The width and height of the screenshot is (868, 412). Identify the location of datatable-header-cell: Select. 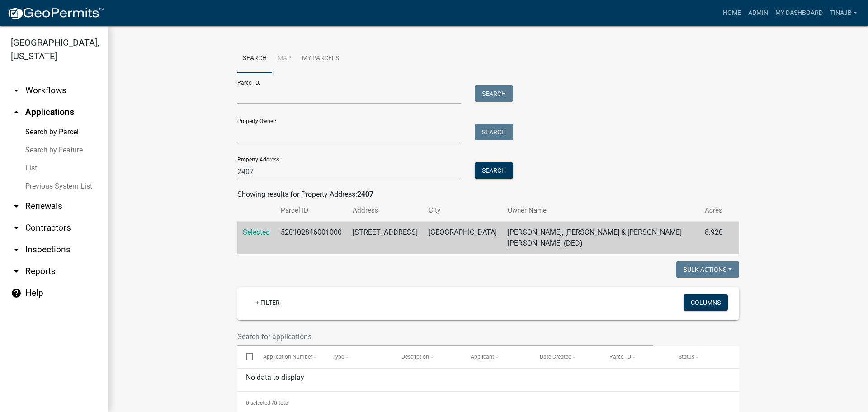
(246, 357).